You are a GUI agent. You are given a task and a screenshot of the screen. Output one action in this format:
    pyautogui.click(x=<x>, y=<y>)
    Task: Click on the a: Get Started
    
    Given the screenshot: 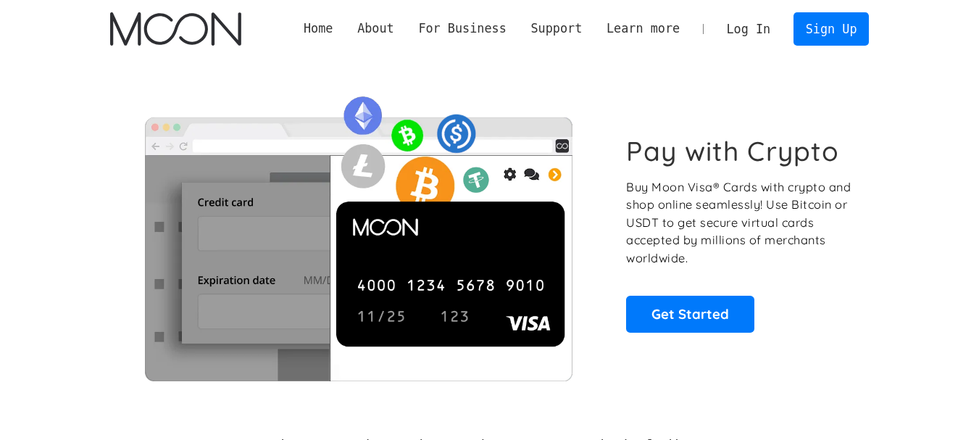 What is the action you would take?
    pyautogui.click(x=690, y=314)
    